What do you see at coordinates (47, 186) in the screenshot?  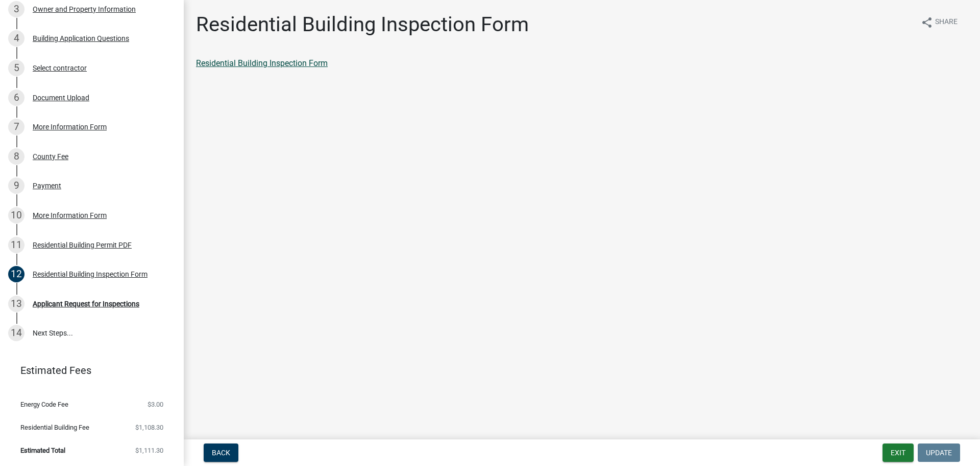 I see `div: Payment` at bounding box center [47, 186].